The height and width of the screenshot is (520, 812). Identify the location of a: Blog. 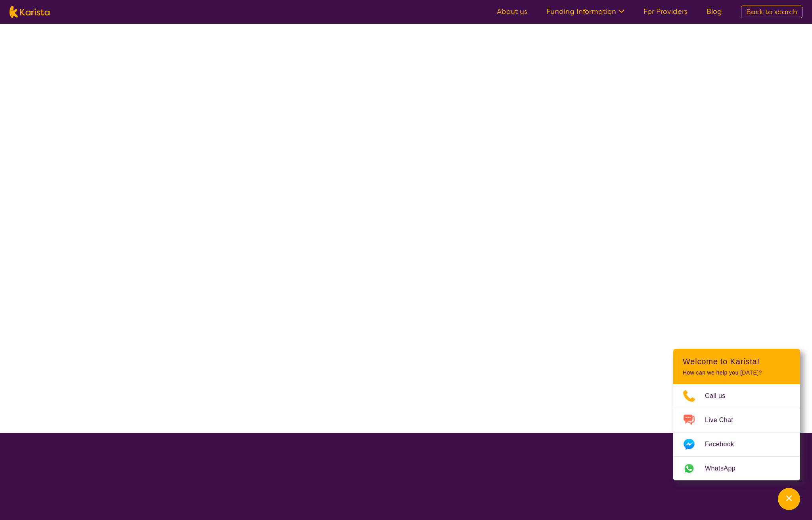
(714, 11).